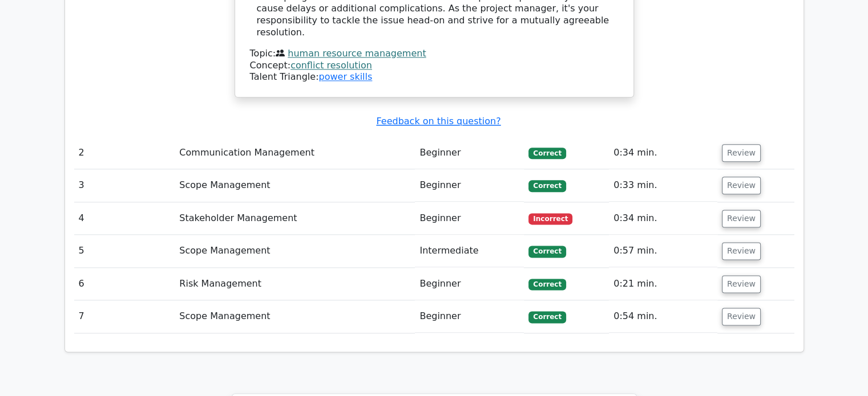 The height and width of the screenshot is (396, 868). I want to click on a: power skills, so click(345, 76).